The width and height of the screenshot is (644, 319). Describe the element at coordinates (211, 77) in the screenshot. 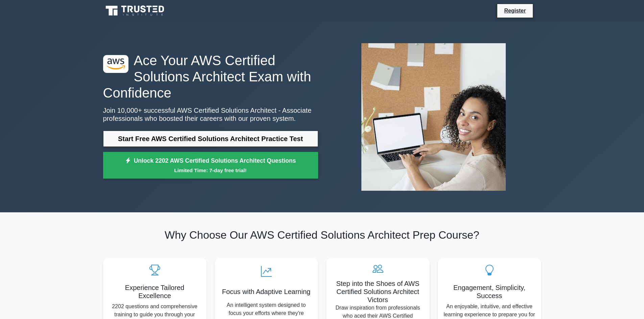

I see `h1: Ace Your AWS Certified Solutions Architect Exam with Confidence` at that location.